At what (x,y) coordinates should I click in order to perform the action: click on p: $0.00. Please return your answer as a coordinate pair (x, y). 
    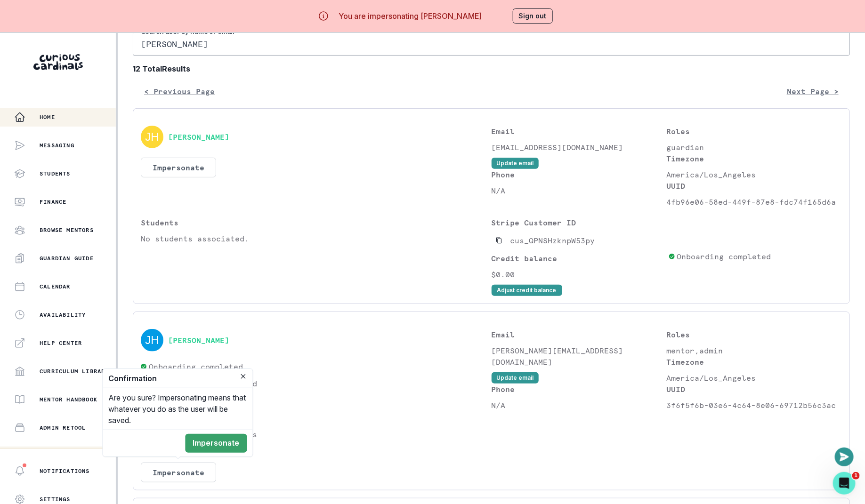
    Looking at the image, I should click on (578, 275).